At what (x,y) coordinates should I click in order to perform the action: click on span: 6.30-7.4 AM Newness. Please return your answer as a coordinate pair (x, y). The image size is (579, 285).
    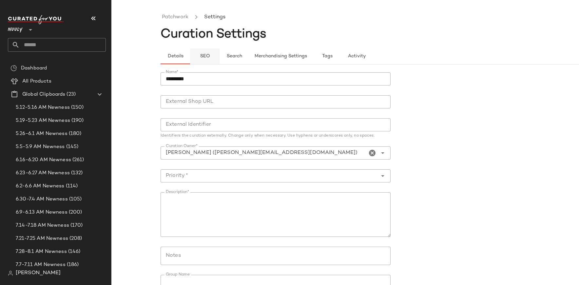
    Looking at the image, I should click on (42, 199).